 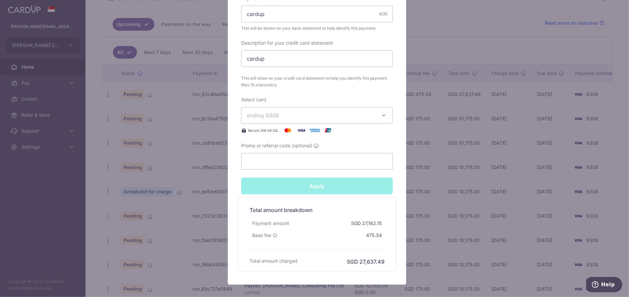 I want to click on h5: Total amount breakdown, so click(x=317, y=210).